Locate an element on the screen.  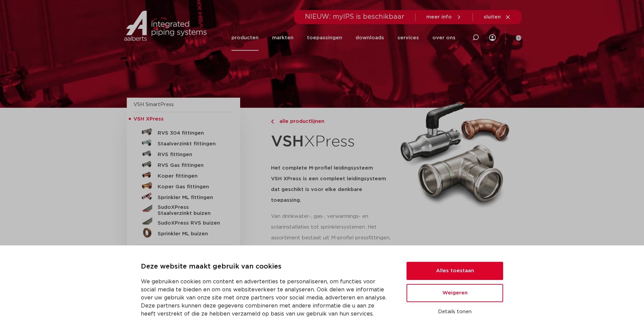
h5: RVS fittingen is located at coordinates (191, 155).